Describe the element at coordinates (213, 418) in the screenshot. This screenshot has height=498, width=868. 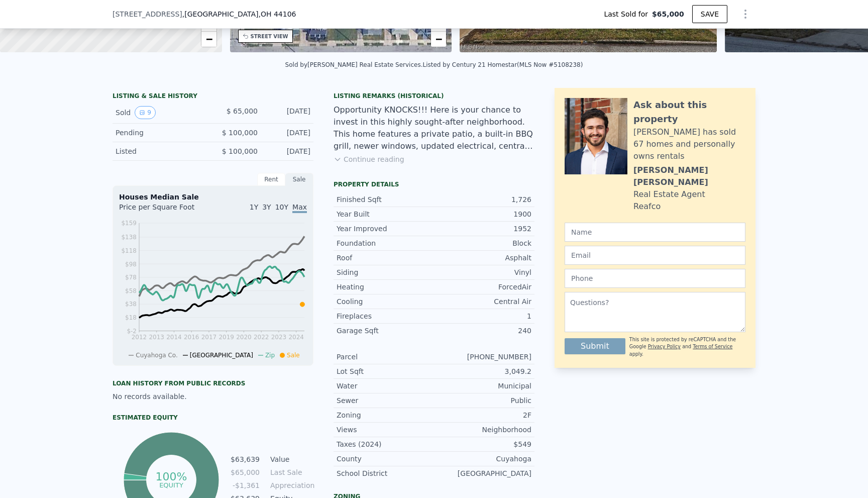
I see `div: Estimated Equity` at that location.